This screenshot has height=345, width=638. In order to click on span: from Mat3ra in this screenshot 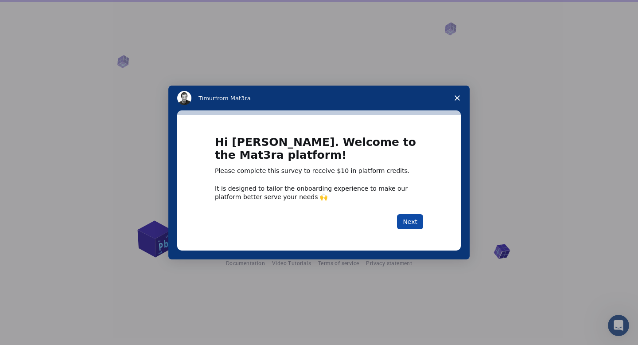, I will do `click(233, 98)`.